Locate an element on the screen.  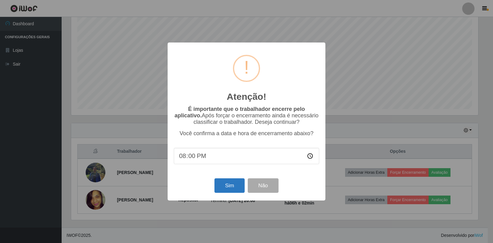
button: Não is located at coordinates (263, 186).